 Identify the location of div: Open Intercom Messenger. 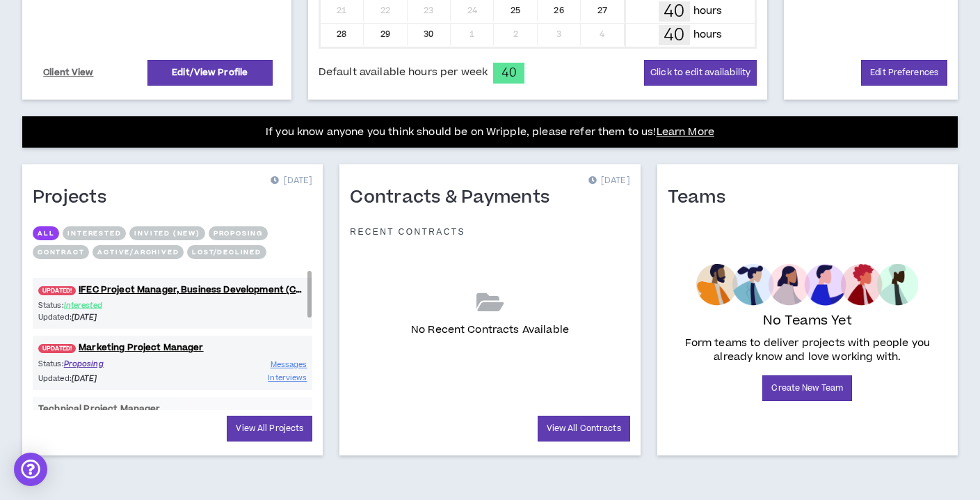
(31, 469).